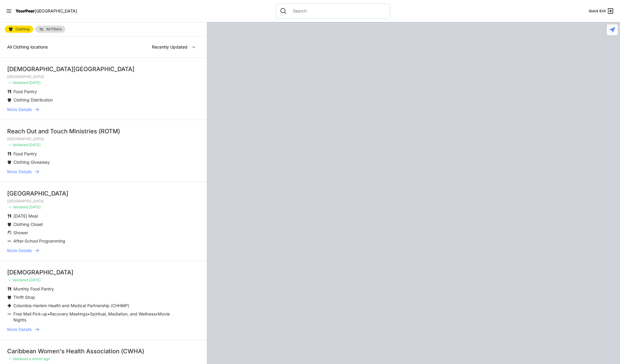  I want to click on span: After-School Programming, so click(39, 241).